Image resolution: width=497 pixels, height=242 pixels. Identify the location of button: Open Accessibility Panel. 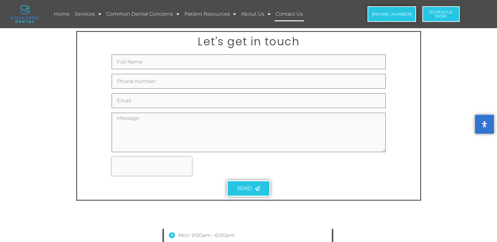
(484, 124).